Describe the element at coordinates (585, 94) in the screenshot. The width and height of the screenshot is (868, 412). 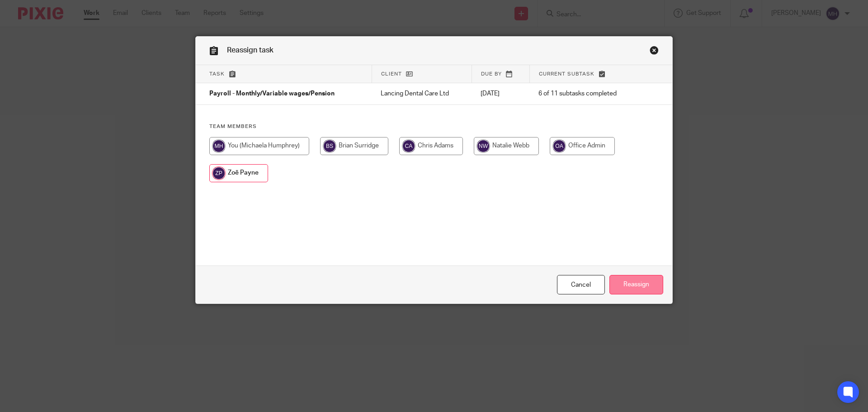
I see `td: 6 of 11 subtasks completed` at that location.